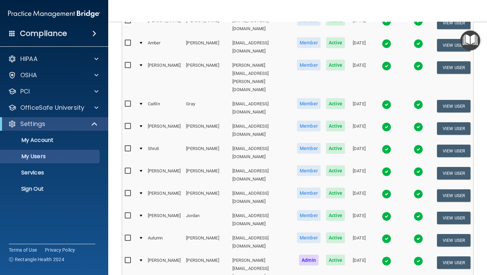  Describe the element at coordinates (470, 40) in the screenshot. I see `button: Open Resource Center` at that location.